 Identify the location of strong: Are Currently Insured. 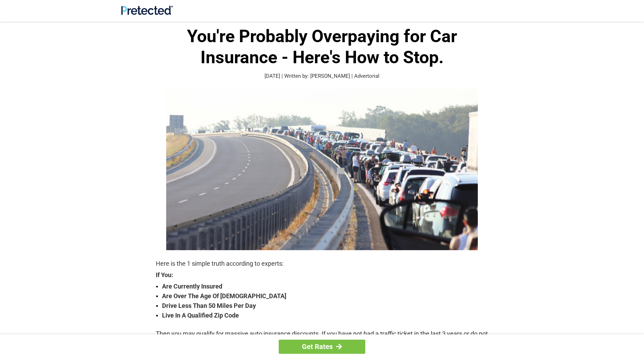
(325, 287).